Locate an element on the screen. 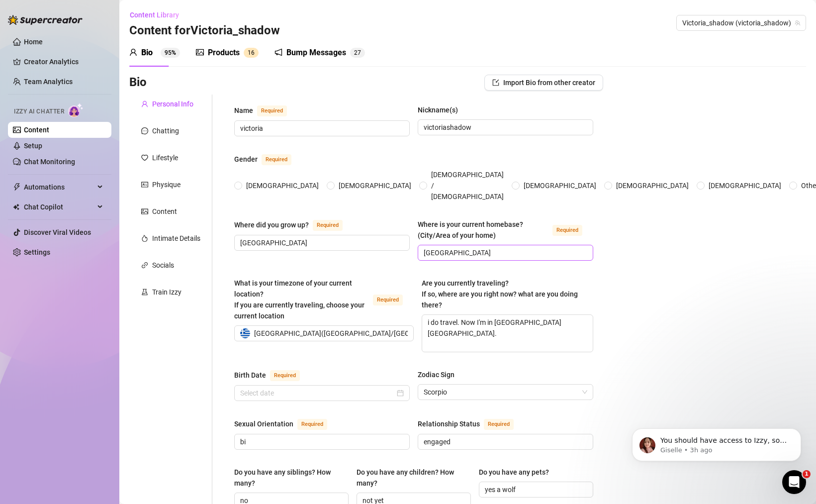 This screenshot has height=504, width=816. input: Where is your current homebase? (City/Area of your home) is located at coordinates (505, 253).